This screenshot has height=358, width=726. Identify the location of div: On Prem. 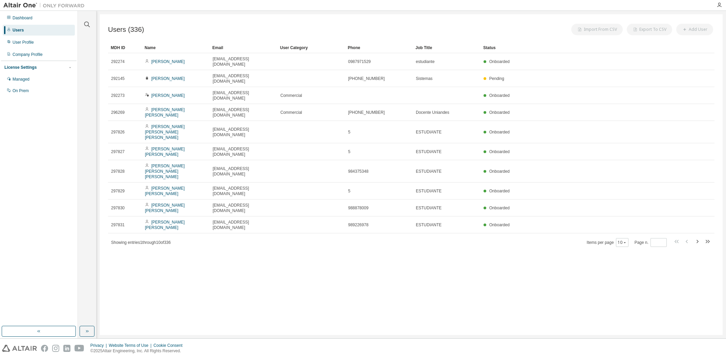
(21, 91).